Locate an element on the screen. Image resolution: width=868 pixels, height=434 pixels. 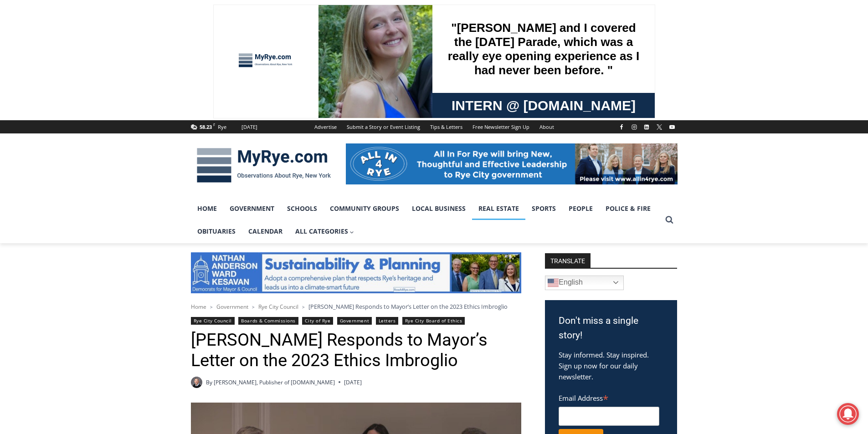
p: Stay informed. Stay inspired. Sign up now for our daily newsletter. is located at coordinates (611, 366).